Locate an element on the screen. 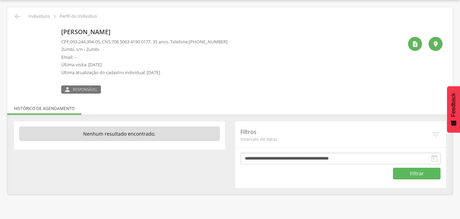 This screenshot has height=219, width=460. p: Nenhum resultado encontrado. is located at coordinates (119, 134).